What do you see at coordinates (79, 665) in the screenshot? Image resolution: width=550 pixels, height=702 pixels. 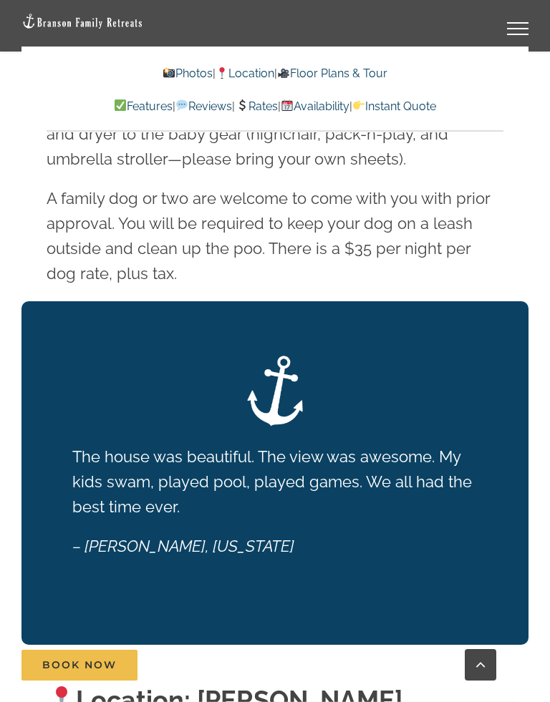 I see `a: Book Now` at bounding box center [79, 665].